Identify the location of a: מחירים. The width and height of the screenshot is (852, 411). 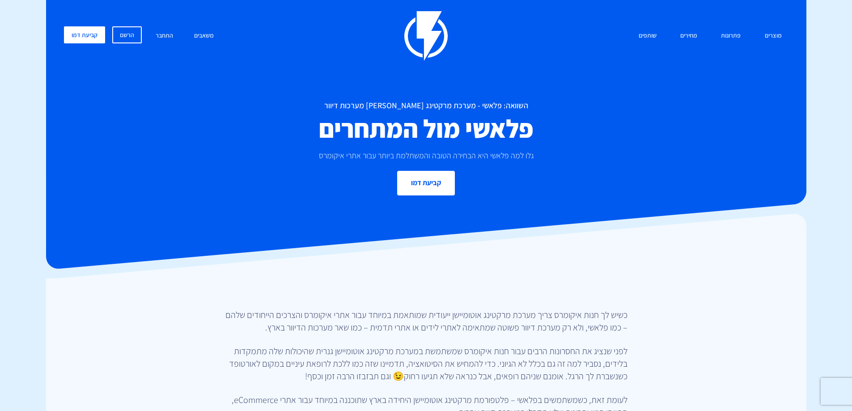
(689, 36).